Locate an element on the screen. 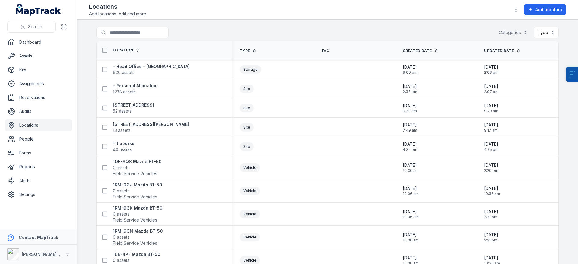  div: Storage is located at coordinates (251, 70).